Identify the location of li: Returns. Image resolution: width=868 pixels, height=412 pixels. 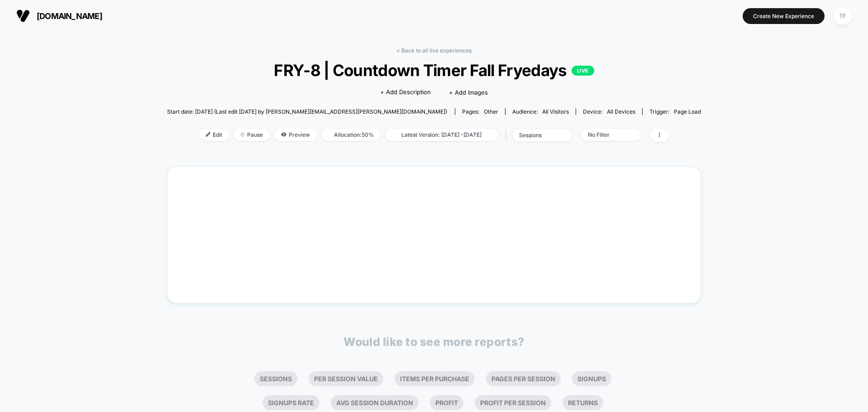
(583, 403).